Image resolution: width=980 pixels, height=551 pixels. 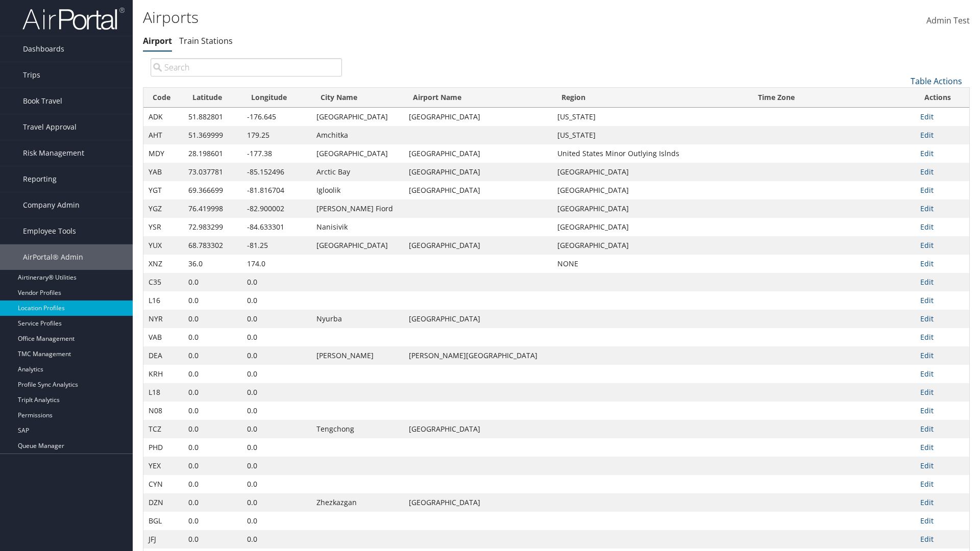 I want to click on td: YGZ, so click(x=164, y=209).